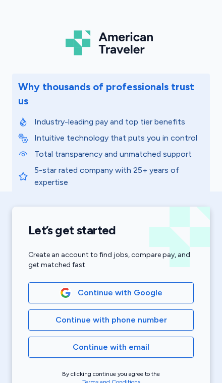 Image resolution: width=222 pixels, height=383 pixels. Describe the element at coordinates (119, 154) in the screenshot. I see `p: Total transparency and unmatched support` at that location.